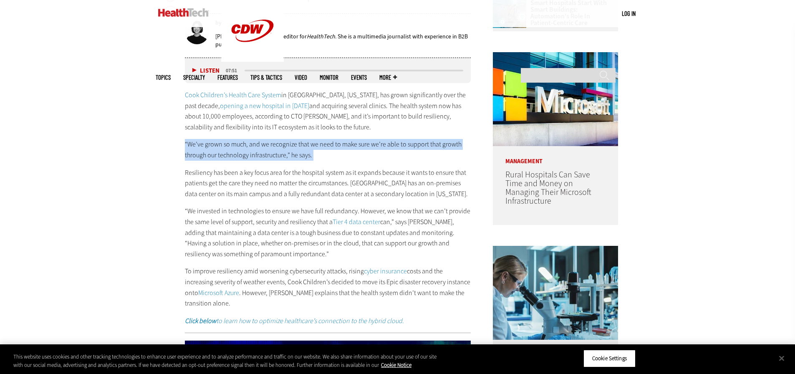  I want to click on img: Microsoft building, so click(556, 99).